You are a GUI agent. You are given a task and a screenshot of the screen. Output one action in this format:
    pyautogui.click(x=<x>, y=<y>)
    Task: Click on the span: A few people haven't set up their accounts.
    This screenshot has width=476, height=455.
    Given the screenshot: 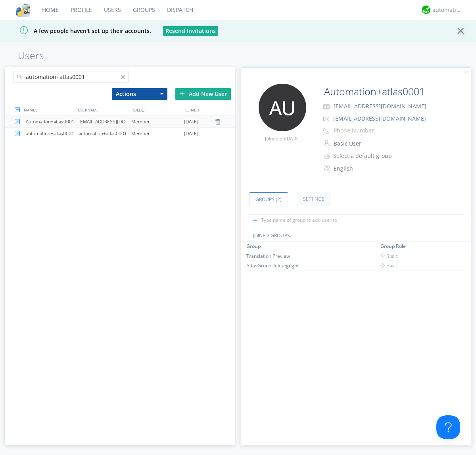 What is the action you would take?
    pyautogui.click(x=79, y=30)
    